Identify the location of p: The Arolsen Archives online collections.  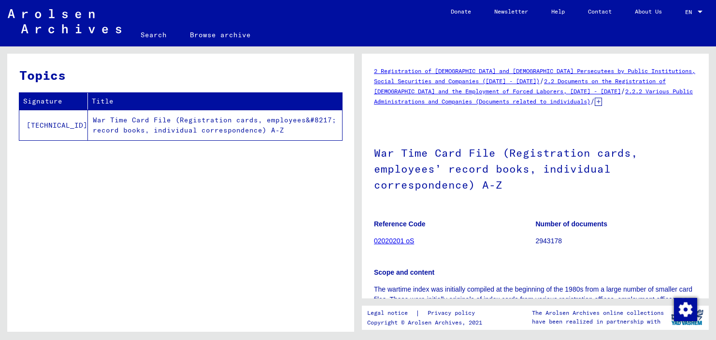
(598, 313).